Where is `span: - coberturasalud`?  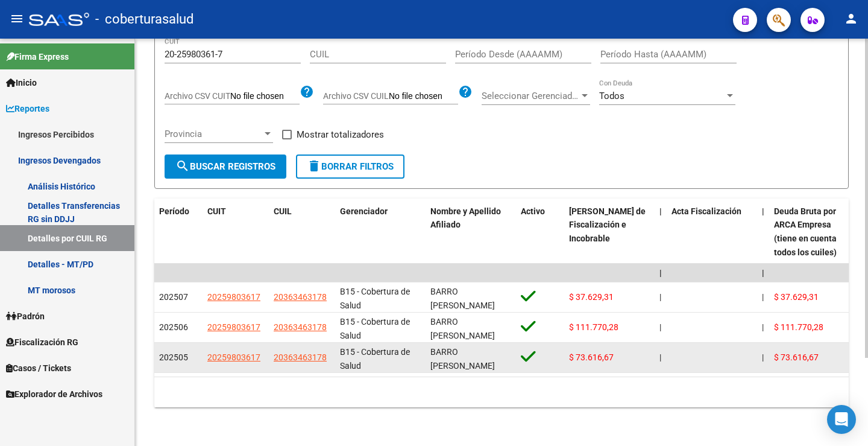 span: - coberturasalud is located at coordinates (144, 19).